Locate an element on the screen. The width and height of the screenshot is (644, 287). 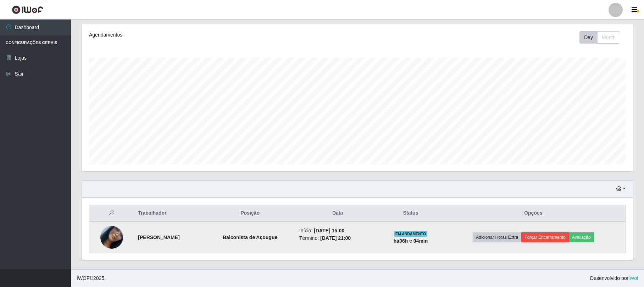
button: Day is located at coordinates (588, 37).